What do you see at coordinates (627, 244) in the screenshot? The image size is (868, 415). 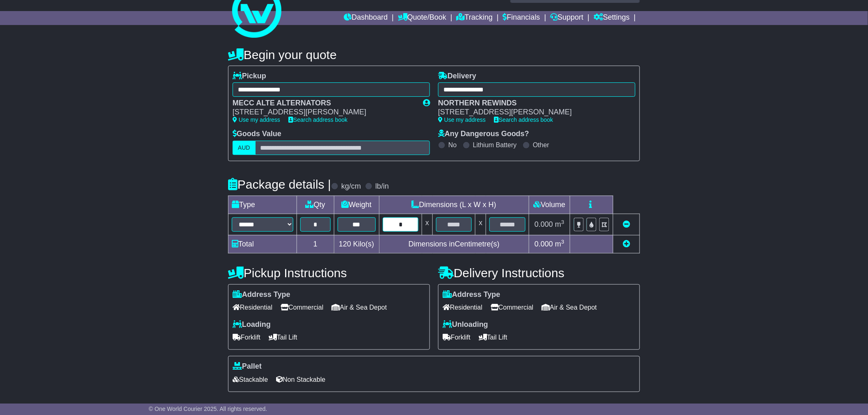 I see `a: Add new item` at bounding box center [627, 244].